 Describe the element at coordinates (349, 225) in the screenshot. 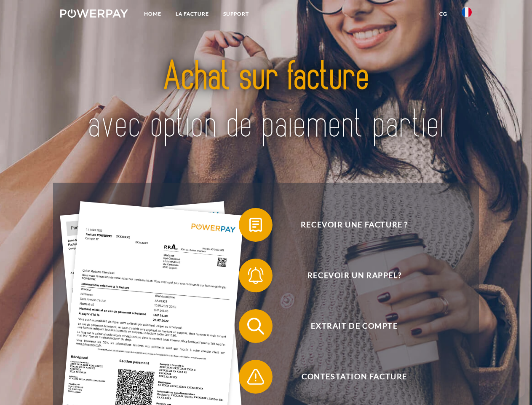

I see `button: Recevoir une facture ?` at that location.